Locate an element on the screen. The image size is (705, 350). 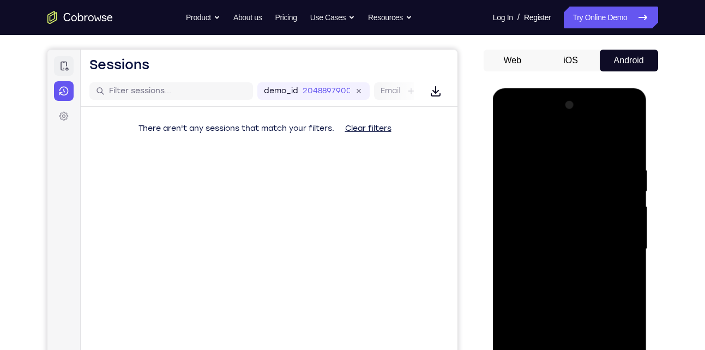
a: Log In is located at coordinates (503, 17).